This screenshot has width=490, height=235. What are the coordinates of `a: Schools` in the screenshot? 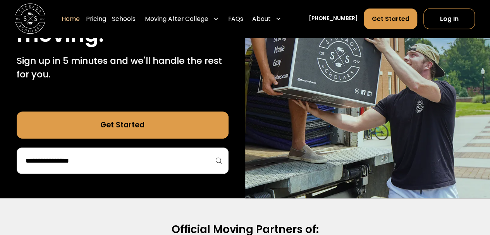 It's located at (124, 19).